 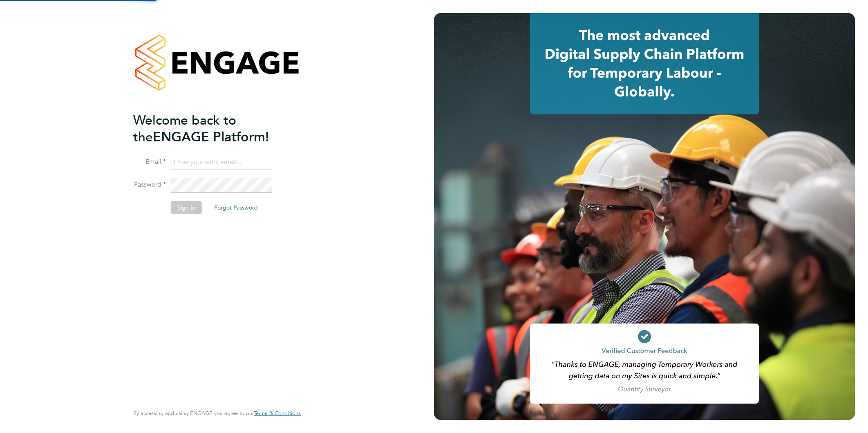 What do you see at coordinates (236, 208) in the screenshot?
I see `button: Forgot Password` at bounding box center [236, 208].